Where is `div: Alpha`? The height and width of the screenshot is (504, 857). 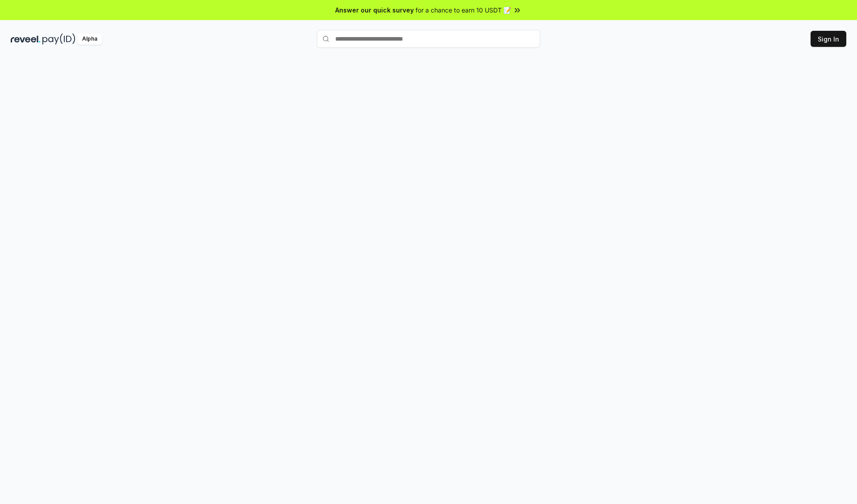
div: Alpha is located at coordinates (90, 39).